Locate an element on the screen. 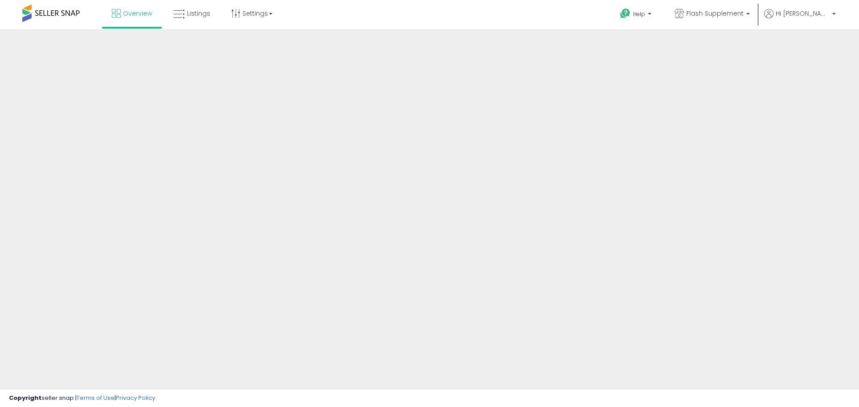 The image size is (859, 407). a: Privacy Policy is located at coordinates (135, 398).